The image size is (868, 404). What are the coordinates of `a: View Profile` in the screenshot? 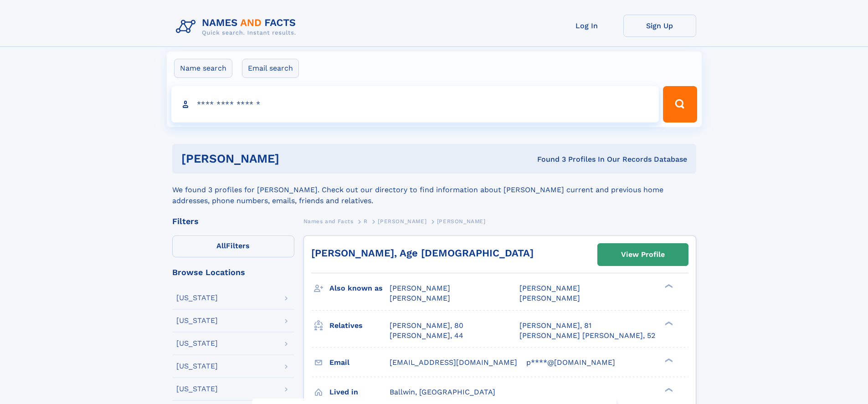 It's located at (643, 255).